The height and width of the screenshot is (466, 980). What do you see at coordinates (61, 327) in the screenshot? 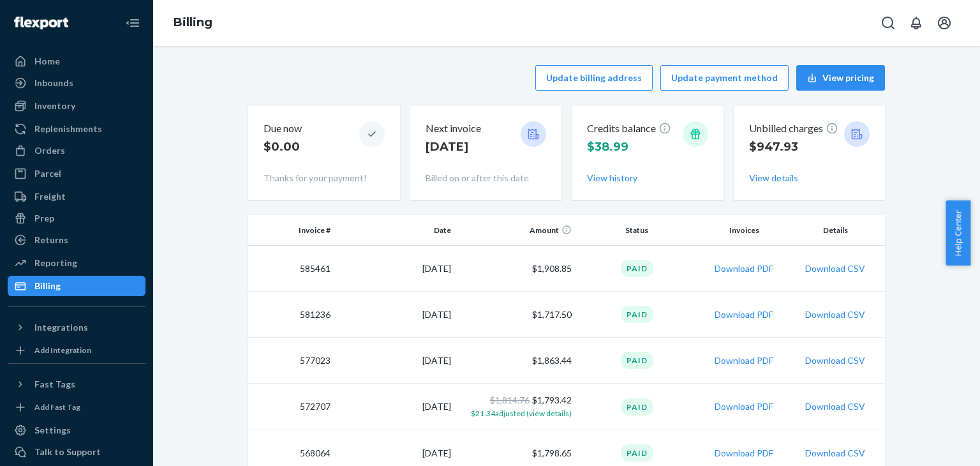
I see `div: Integrations` at bounding box center [61, 327].